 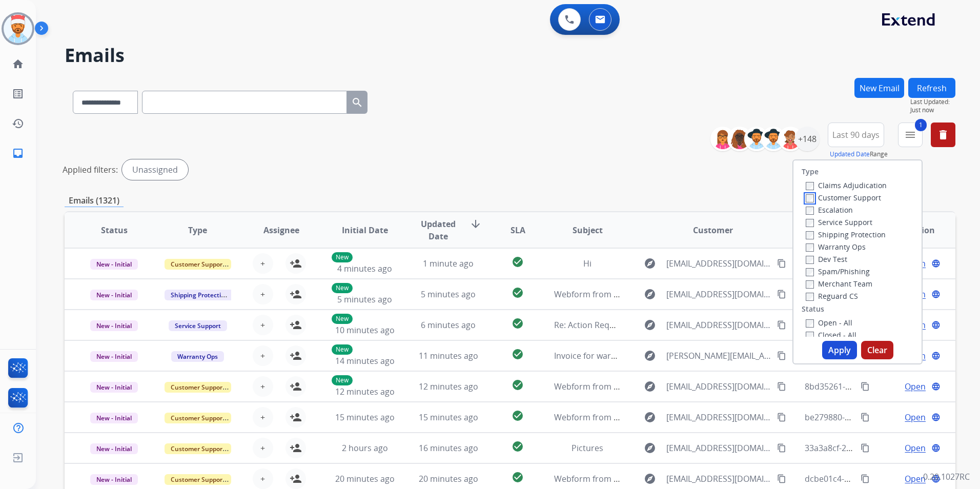 What do you see at coordinates (831, 335) in the screenshot?
I see `label: Closed - All` at bounding box center [831, 335].